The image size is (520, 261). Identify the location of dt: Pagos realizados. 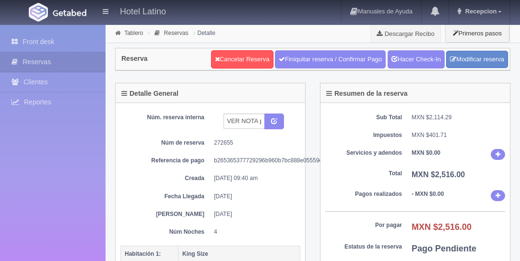
(363, 194).